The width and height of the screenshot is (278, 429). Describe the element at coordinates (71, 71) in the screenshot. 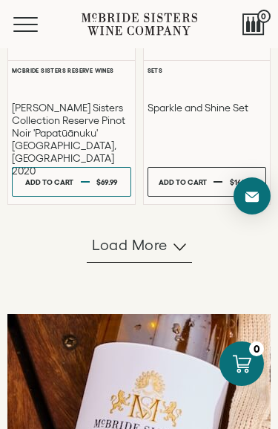

I see `h6: McBride Sisters Reserve Wines` at that location.